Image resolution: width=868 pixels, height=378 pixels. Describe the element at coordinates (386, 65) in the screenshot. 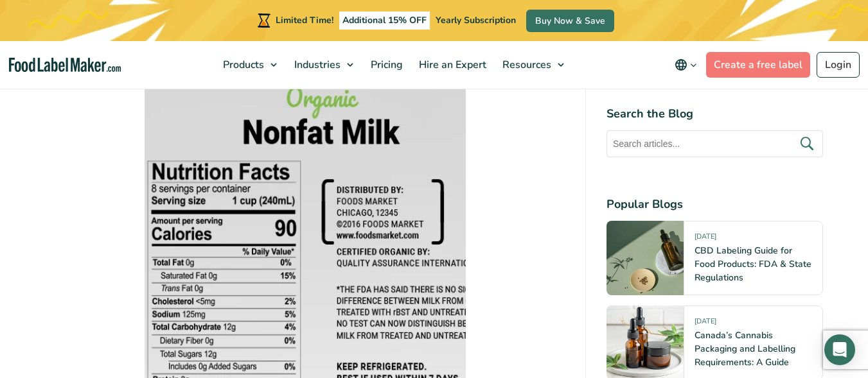

I see `span: Pricing` at that location.